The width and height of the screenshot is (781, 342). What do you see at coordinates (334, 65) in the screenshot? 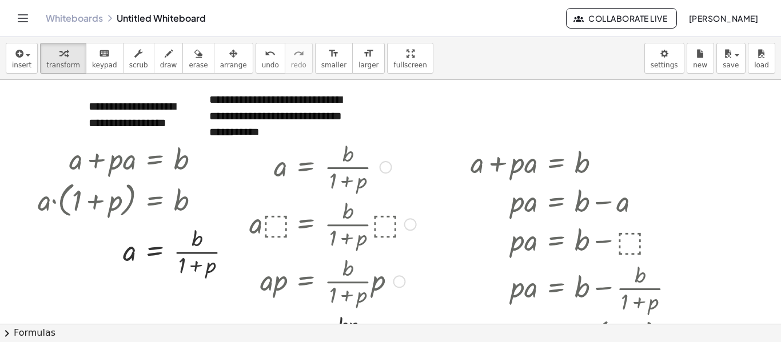
I see `span: smaller` at bounding box center [334, 65].